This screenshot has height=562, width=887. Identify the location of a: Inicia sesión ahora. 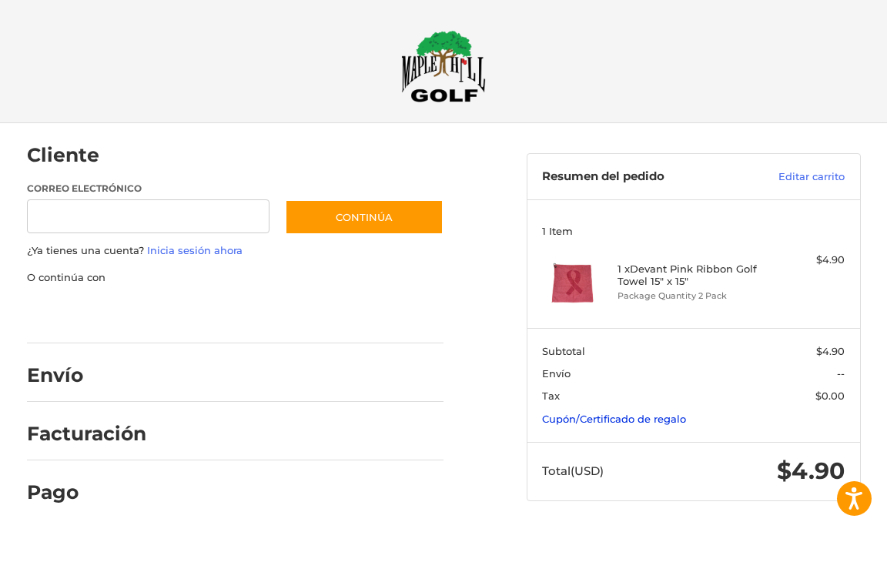
(195, 250).